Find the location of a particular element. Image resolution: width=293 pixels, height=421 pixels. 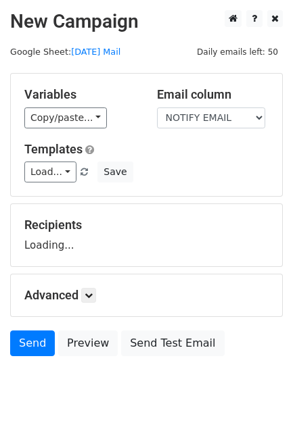

a: Send Test Email is located at coordinates (172, 344).